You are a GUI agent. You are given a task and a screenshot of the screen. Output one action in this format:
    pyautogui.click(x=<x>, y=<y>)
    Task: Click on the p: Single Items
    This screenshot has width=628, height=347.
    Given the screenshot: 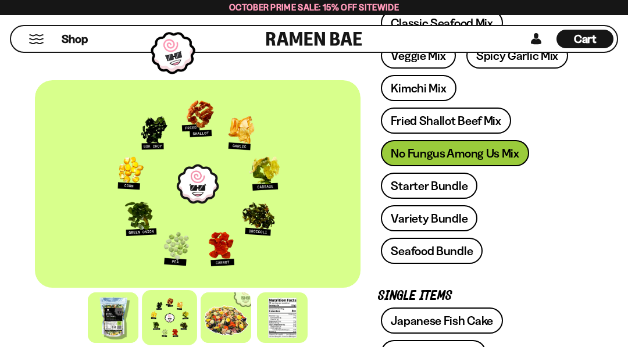 What is the action you would take?
    pyautogui.click(x=477, y=296)
    